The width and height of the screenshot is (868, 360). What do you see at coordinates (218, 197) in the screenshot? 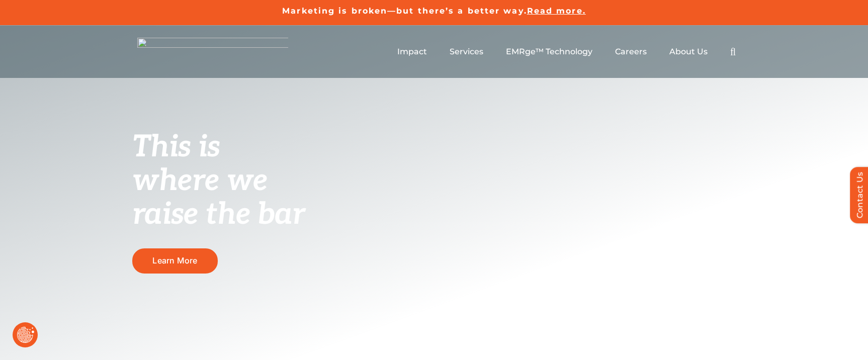
I see `span: where we raise the bar` at bounding box center [218, 197].